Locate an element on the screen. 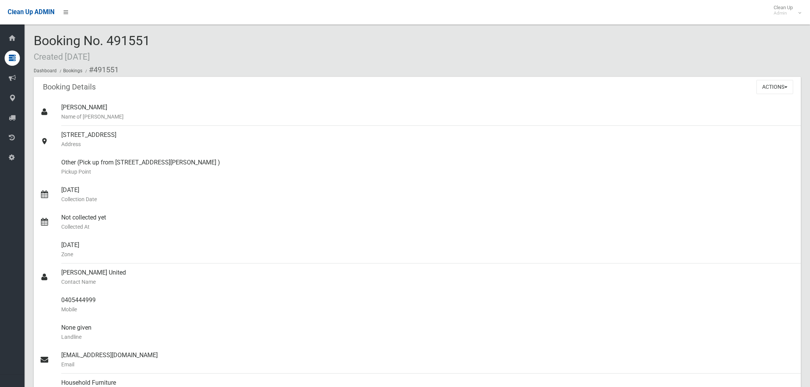 The height and width of the screenshot is (387, 810). div: 0405444999 is located at coordinates (428, 305).